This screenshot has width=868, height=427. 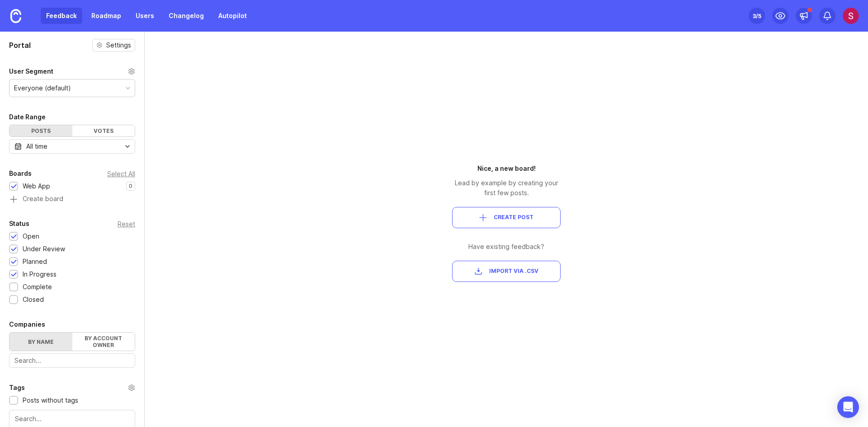 I want to click on div: Boards, so click(x=20, y=173).